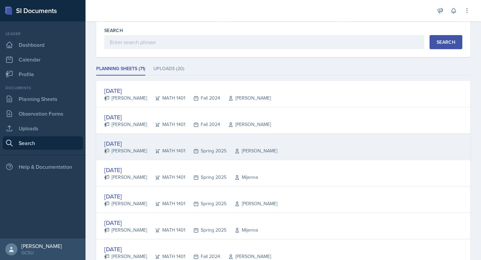 This screenshot has height=260, width=481. What do you see at coordinates (43, 88) in the screenshot?
I see `div: Documents` at bounding box center [43, 88].